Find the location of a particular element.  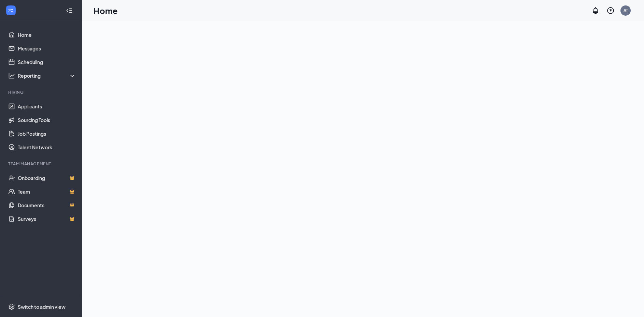

a: Talent Network is located at coordinates (47, 148).